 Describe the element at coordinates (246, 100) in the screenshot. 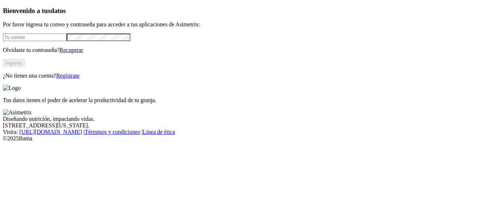

I see `p: Tus datos tienen el poder de acelerar la productividad de tu granja.` at that location.